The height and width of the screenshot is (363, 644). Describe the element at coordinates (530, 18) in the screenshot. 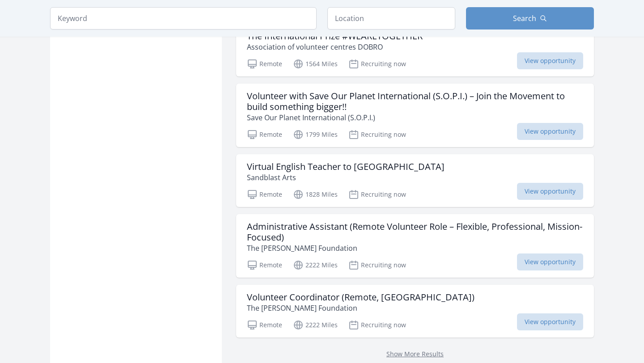

I see `button: Search` at that location.